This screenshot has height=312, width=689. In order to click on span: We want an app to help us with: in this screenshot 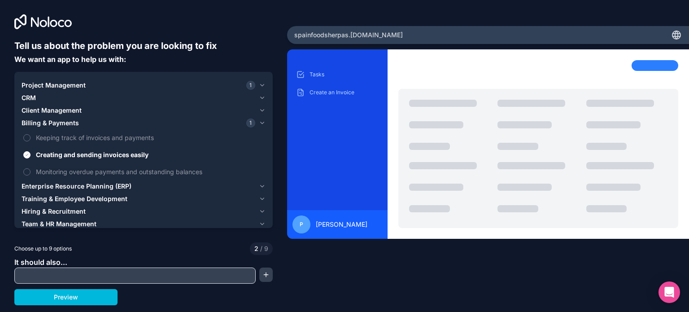, I will do `click(70, 59)`.